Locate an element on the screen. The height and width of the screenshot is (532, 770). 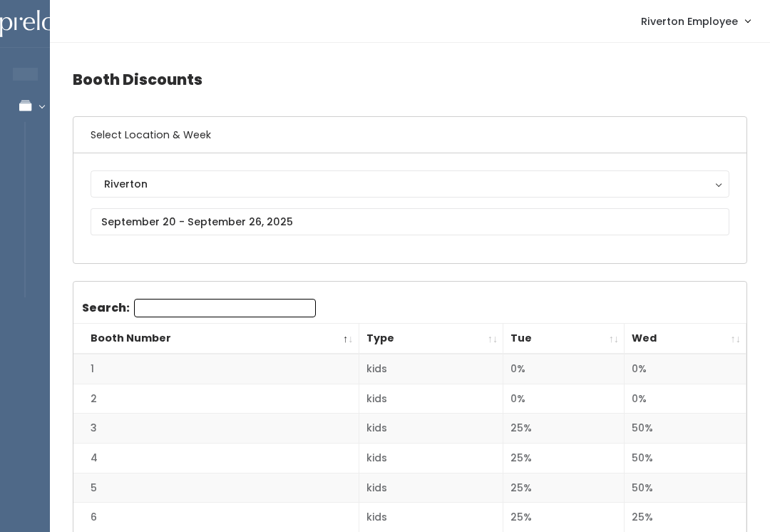
th: Booth Number: activate to sort column descending is located at coordinates (216, 339).